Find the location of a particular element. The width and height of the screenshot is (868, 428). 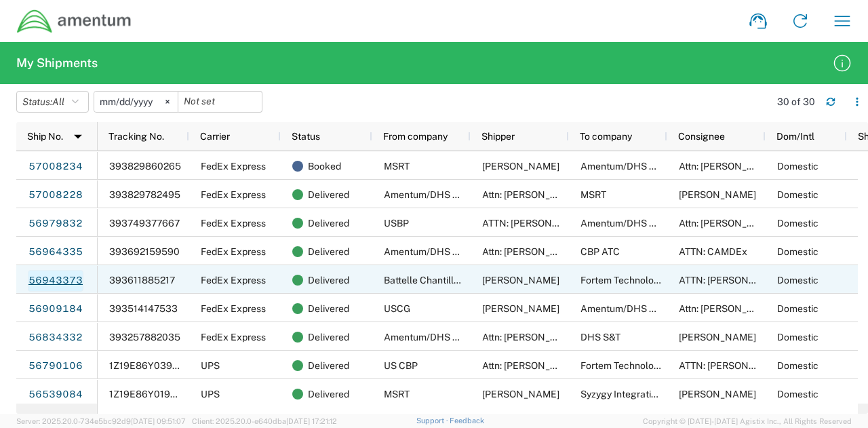

span: 393749377667 is located at coordinates (144, 223).